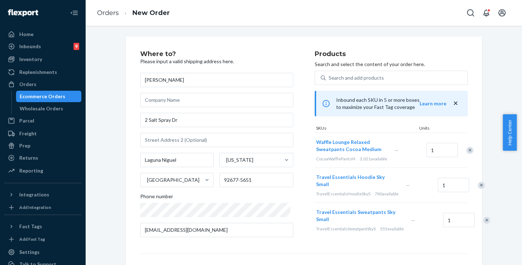 This screenshot has height=265, width=522. What do you see at coordinates (74, 13) in the screenshot?
I see `button: Close Navigation` at bounding box center [74, 13].